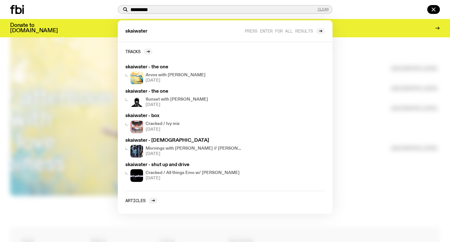 This screenshot has height=242, width=450. Describe the element at coordinates (183, 164) in the screenshot. I see `h3: skaiwater - shut up and drive` at that location.